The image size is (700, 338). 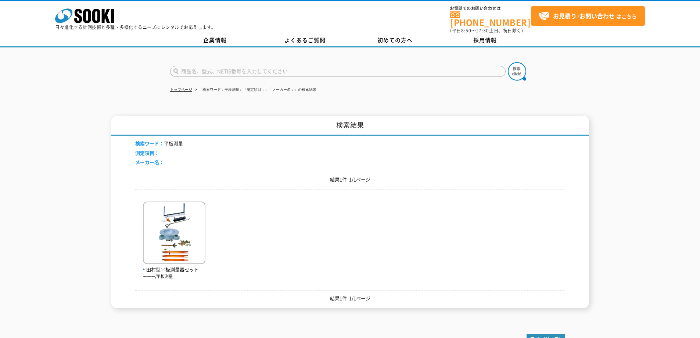 I want to click on a: お見積り･お問い合わせはこちら, so click(x=588, y=16).